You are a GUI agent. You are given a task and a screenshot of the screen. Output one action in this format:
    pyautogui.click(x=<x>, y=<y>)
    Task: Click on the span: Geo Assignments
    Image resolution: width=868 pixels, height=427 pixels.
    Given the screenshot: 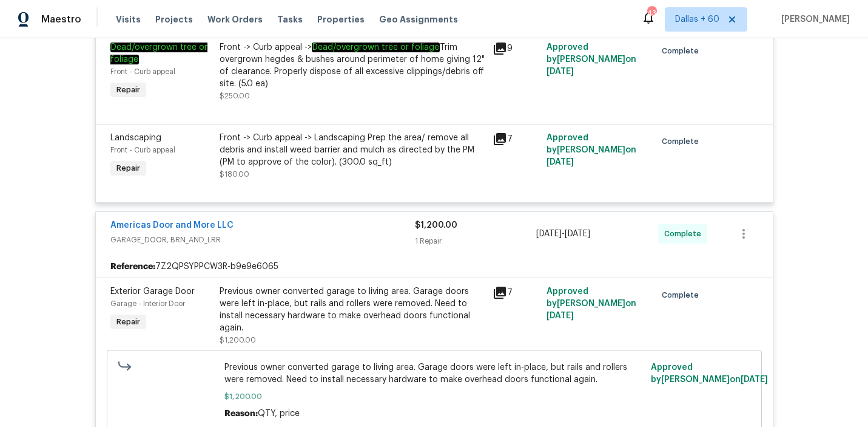 What is the action you would take?
    pyautogui.click(x=419, y=19)
    